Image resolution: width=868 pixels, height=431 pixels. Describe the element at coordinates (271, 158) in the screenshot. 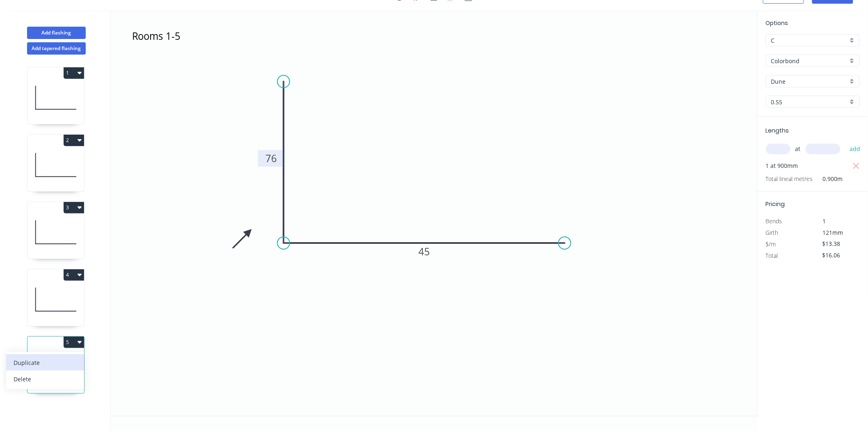

I see `tspan: 76` at that location.